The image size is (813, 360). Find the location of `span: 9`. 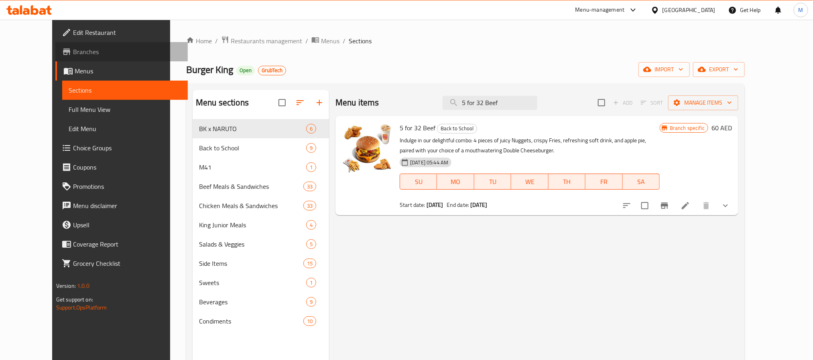

span: 9 is located at coordinates (311, 302).